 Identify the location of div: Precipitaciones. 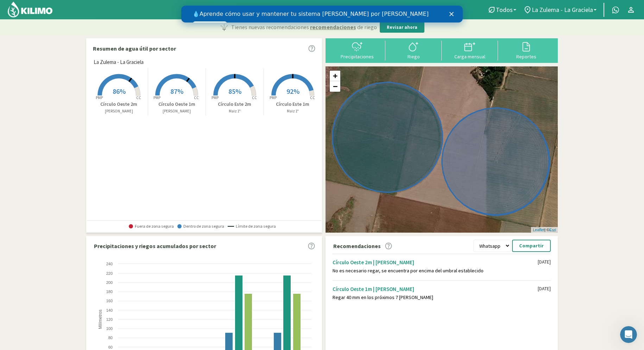
(357, 57).